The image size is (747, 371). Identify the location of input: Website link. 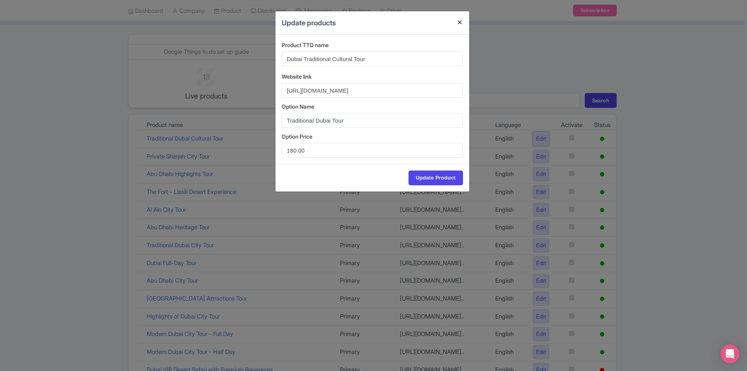
(372, 90).